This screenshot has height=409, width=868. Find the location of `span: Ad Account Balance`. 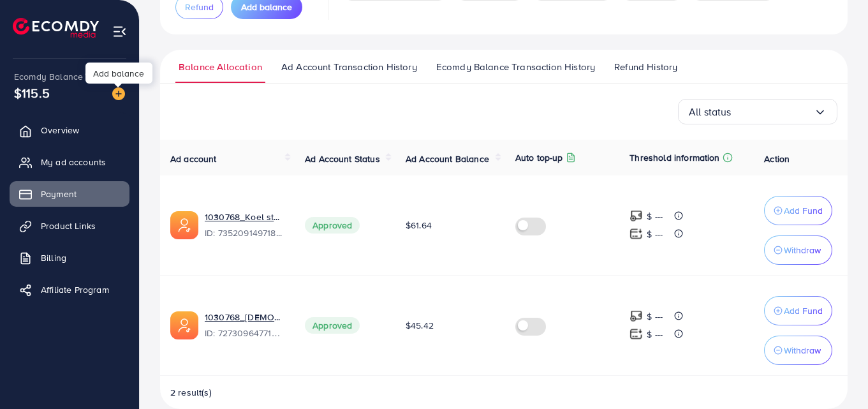

span: Ad Account Balance is located at coordinates (447, 159).